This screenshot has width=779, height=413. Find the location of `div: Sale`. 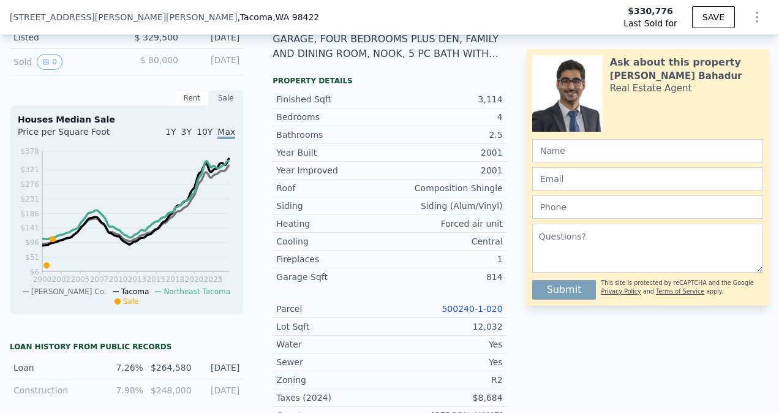

div: Sale is located at coordinates (226, 98).